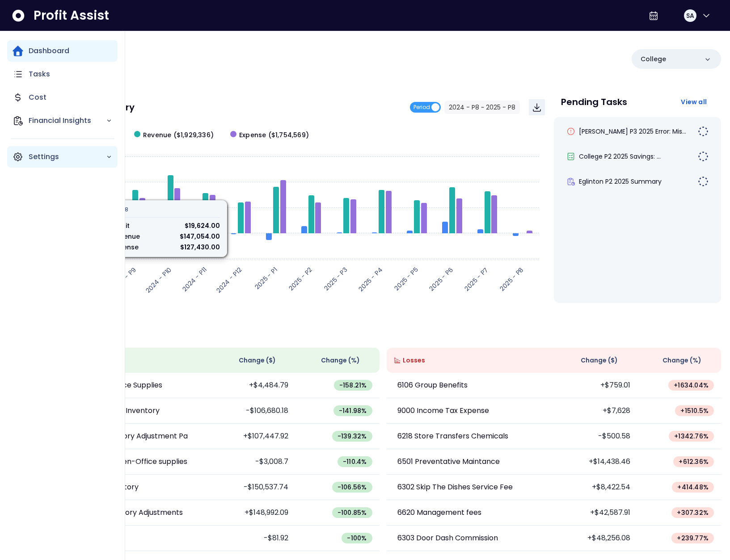 This screenshot has height=560, width=730. I want to click on td: -$81.92, so click(253, 538).